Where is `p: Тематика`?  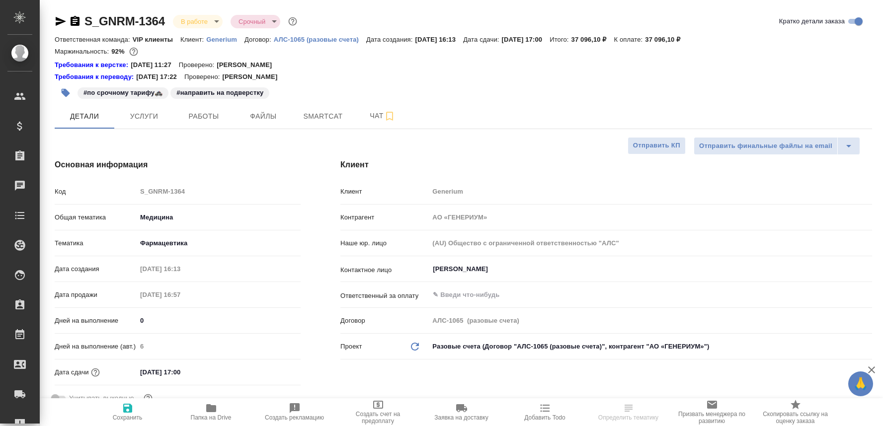 p: Тематика is located at coordinates (95, 243).